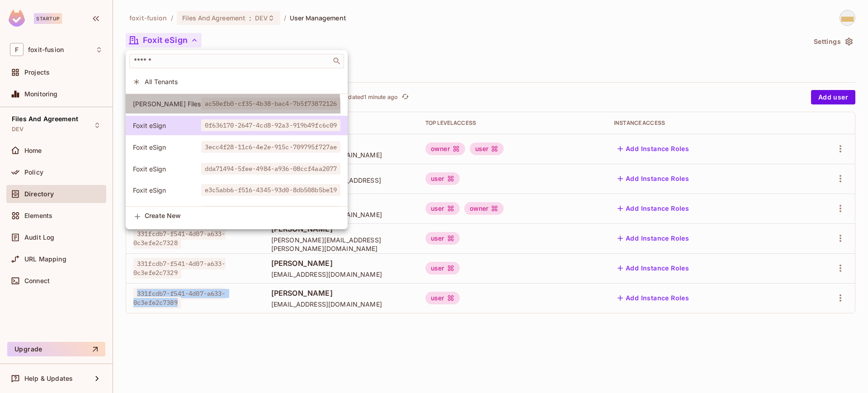  What do you see at coordinates (242, 215) in the screenshot?
I see `span: Create New` at bounding box center [242, 215].